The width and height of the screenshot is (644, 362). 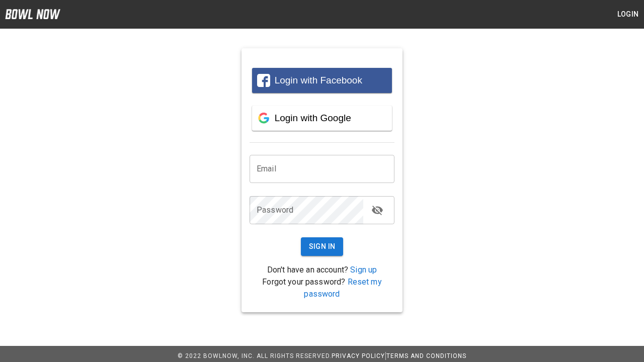 I want to click on button: toggle password visibility, so click(x=377, y=210).